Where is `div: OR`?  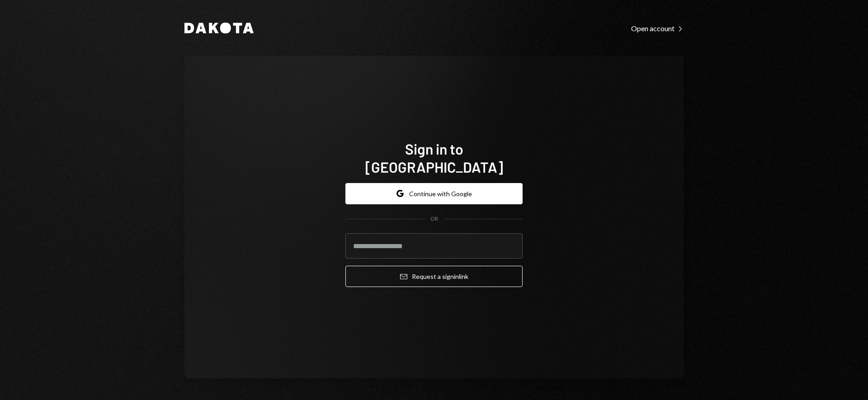
div: OR is located at coordinates (434, 218).